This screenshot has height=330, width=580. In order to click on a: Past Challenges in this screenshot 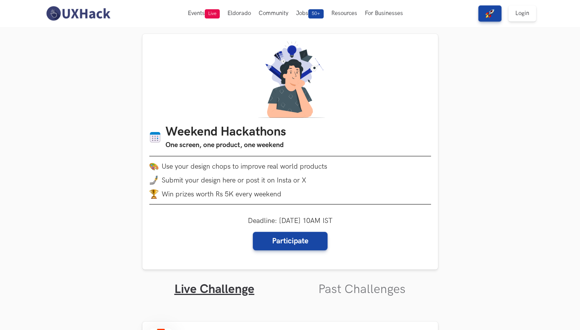, I will do `click(362, 289)`.